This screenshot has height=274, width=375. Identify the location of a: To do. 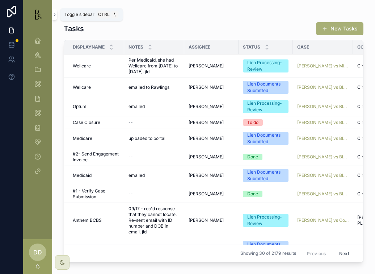
(266, 122).